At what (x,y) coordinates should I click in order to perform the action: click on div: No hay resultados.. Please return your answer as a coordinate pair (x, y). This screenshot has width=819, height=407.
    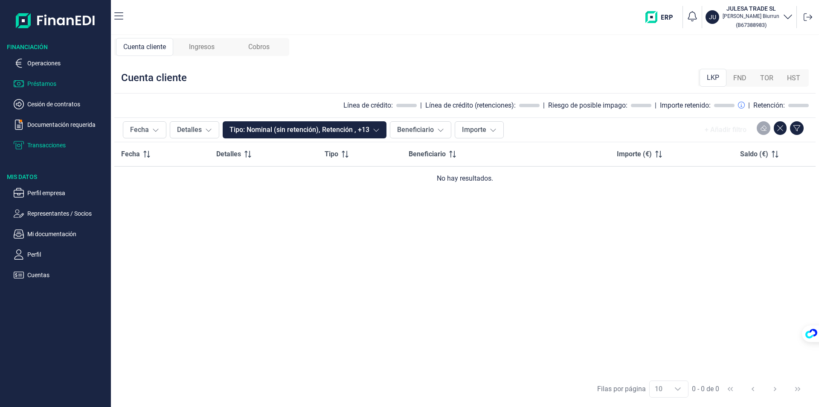
    Looking at the image, I should click on (465, 178).